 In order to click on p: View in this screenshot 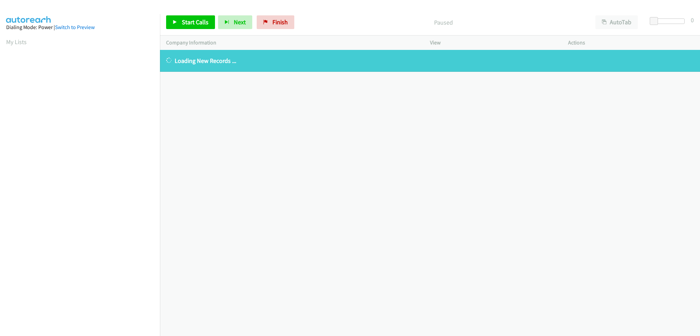, I will do `click(493, 43)`.